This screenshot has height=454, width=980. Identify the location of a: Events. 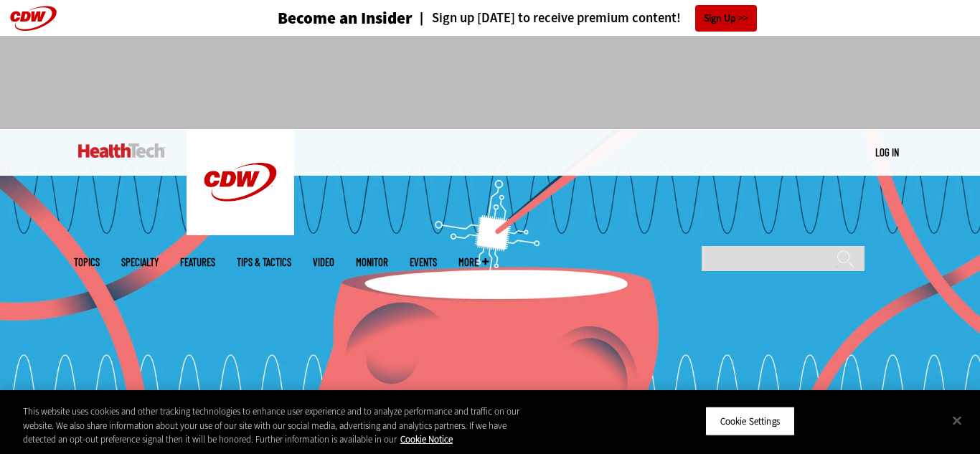
(423, 262).